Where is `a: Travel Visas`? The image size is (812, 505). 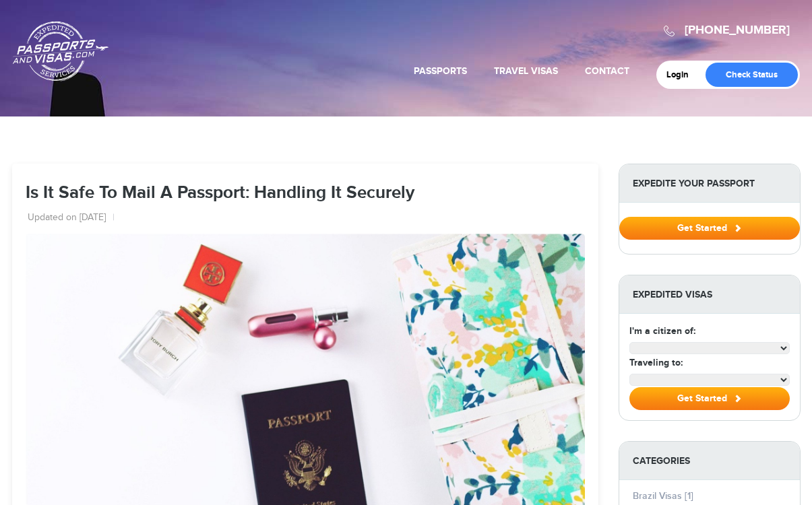 a: Travel Visas is located at coordinates (526, 71).